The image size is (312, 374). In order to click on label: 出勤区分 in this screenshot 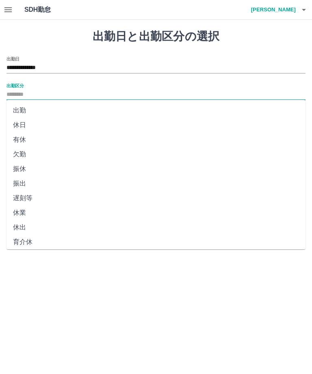, I will do `click(15, 85)`.